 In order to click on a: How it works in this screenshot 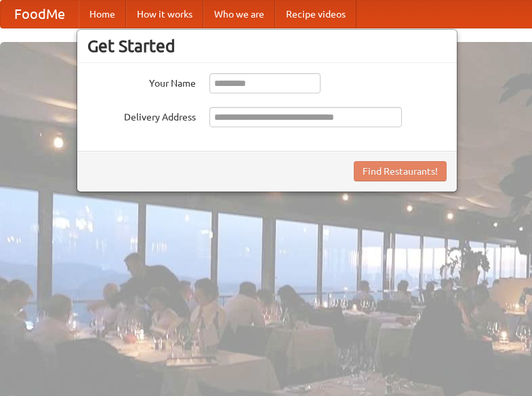, I will do `click(164, 14)`.